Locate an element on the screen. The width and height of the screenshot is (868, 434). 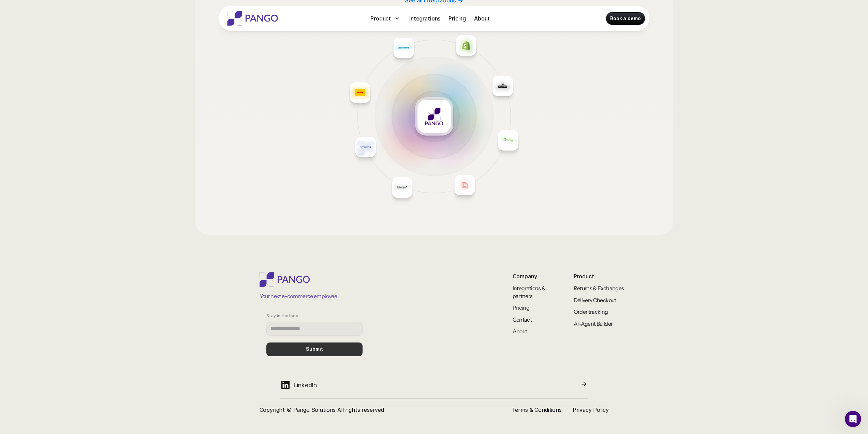
a: Delivery Checkout is located at coordinates (595, 300).